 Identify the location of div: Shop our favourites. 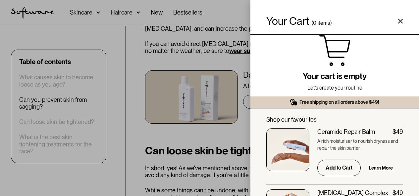
(334, 120).